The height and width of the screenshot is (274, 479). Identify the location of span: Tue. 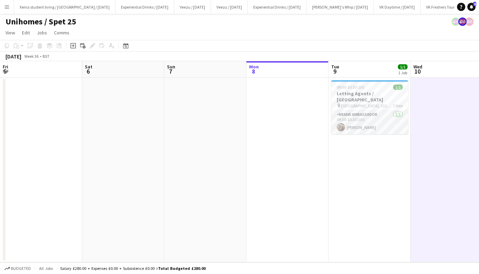
(335, 67).